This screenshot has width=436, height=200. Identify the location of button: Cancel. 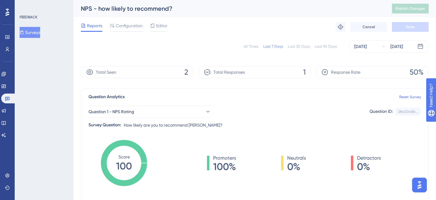
(369, 27).